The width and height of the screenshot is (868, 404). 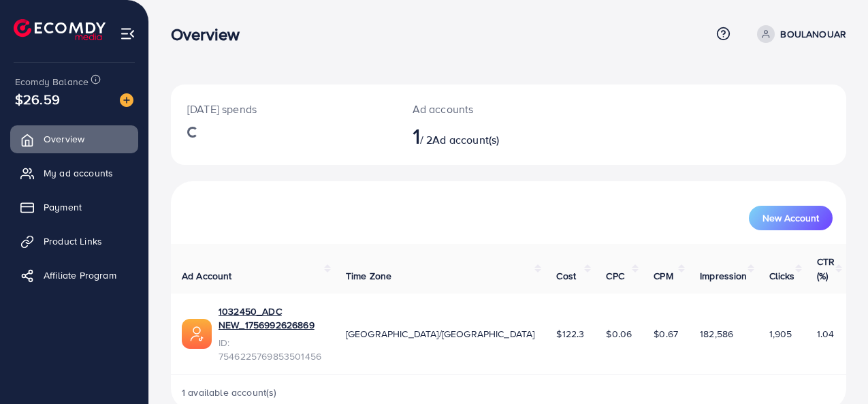 I want to click on p: Ad accounts, so click(x=481, y=109).